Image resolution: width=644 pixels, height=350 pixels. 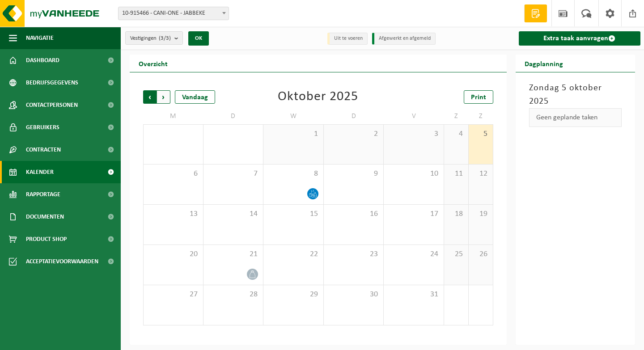 What do you see at coordinates (150, 97) in the screenshot?
I see `span: Vorige` at bounding box center [150, 97].